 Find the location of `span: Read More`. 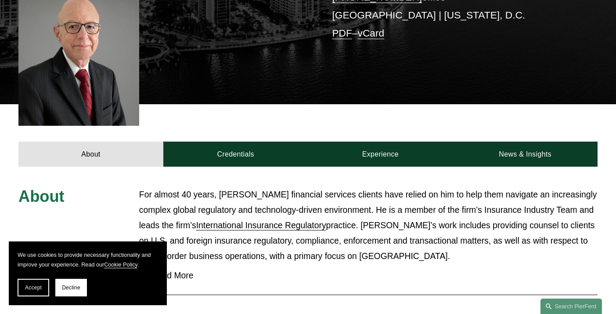

span: Read More is located at coordinates (372, 275).